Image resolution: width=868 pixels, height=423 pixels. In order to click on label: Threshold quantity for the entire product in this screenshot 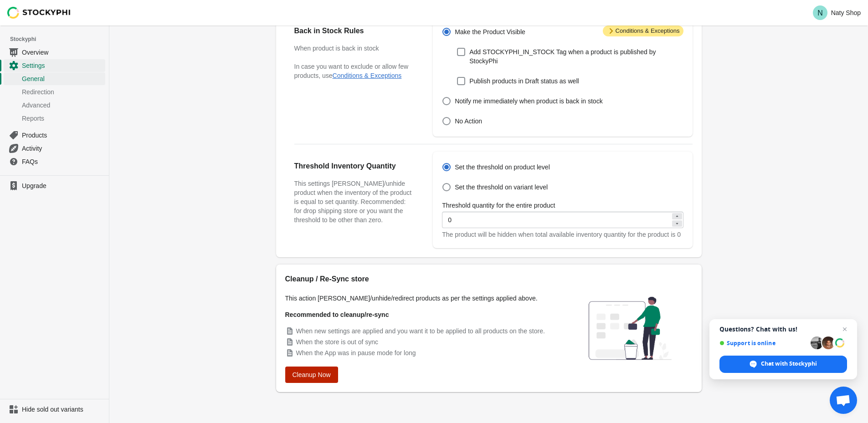, I will do `click(499, 205)`.